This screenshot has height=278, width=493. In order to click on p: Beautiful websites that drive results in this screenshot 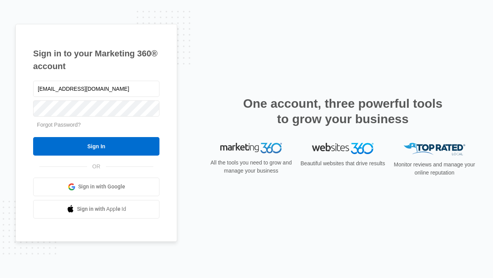, I will do `click(343, 163)`.